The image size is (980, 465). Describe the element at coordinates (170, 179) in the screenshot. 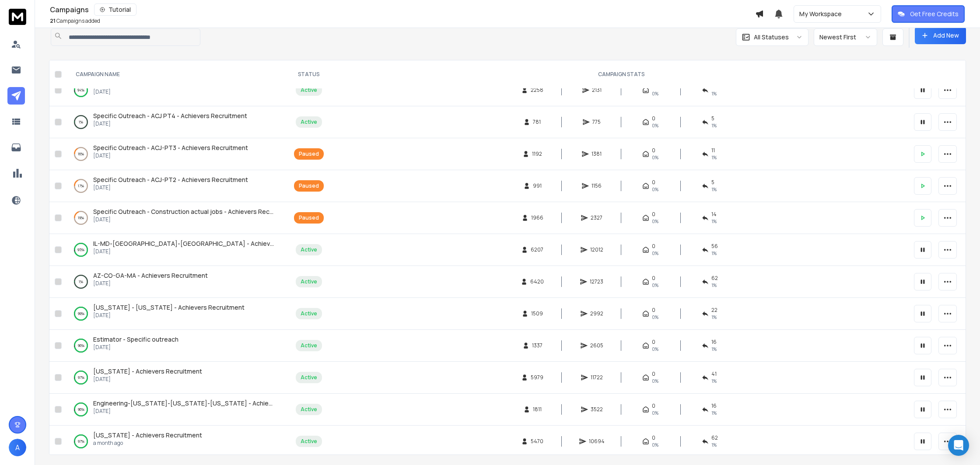

I see `a: Specific Outreach - ACJ-PT2 - Achievers Recruitment` at that location.